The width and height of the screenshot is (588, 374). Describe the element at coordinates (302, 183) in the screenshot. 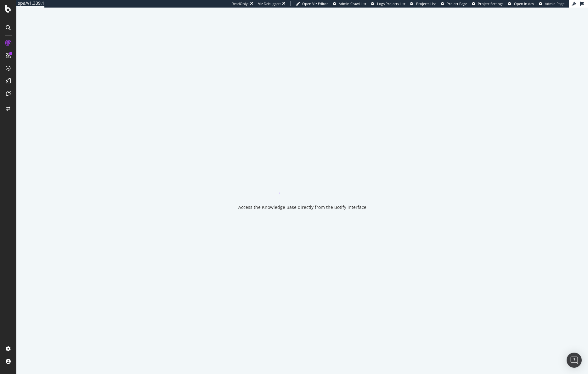

I see `div: animation` at that location.